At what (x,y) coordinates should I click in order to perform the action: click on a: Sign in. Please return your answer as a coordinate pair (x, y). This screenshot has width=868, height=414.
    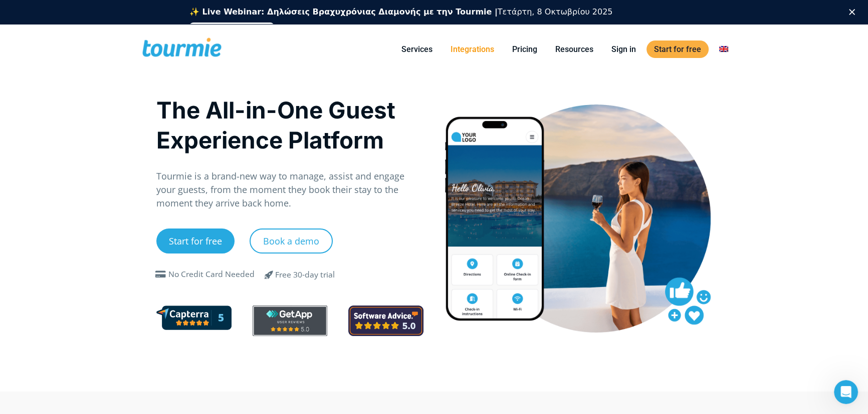
    Looking at the image, I should click on (623, 49).